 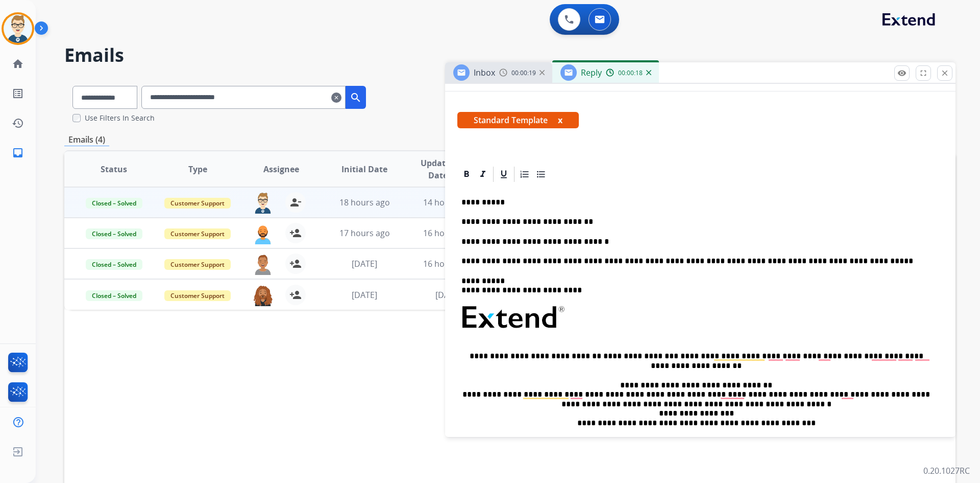 What do you see at coordinates (525, 174) in the screenshot?
I see `div: Ordered List` at bounding box center [525, 174].